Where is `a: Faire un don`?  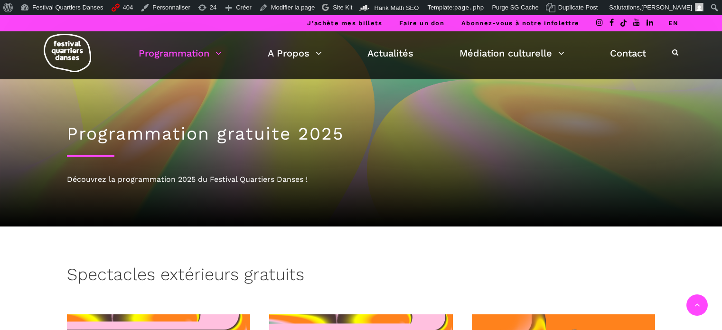
a: Faire un don is located at coordinates (422, 23).